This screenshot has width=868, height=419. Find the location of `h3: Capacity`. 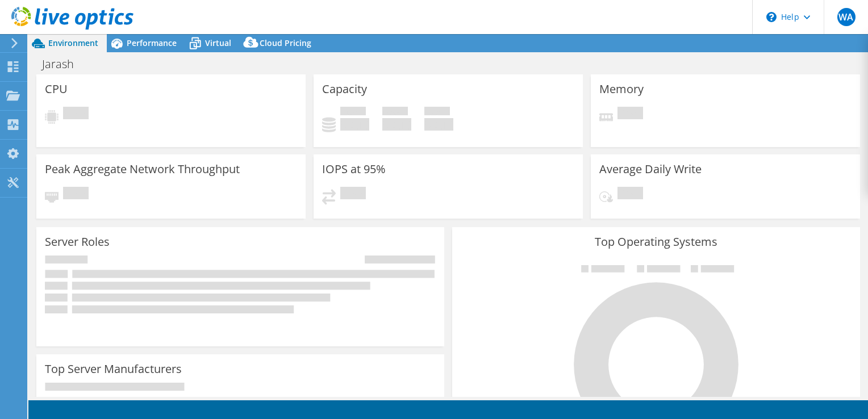

h3: Capacity is located at coordinates (344, 89).